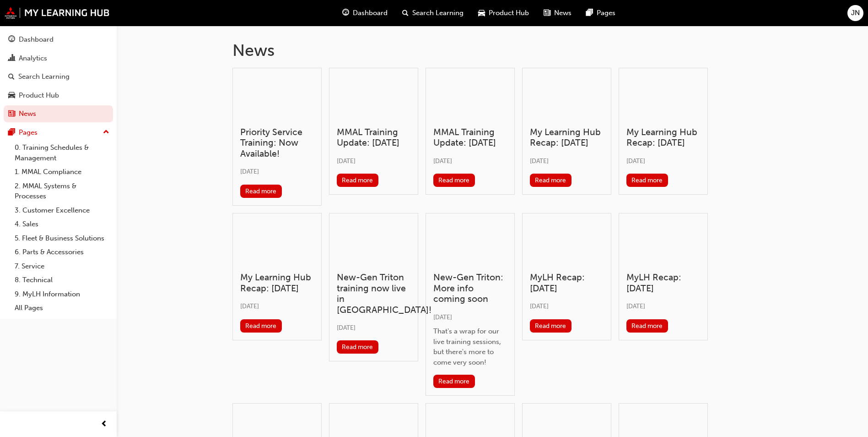  What do you see at coordinates (58, 76) in the screenshot?
I see `button: DashboardAnalyticsSearch LearningProduct HubNews` at bounding box center [58, 76].